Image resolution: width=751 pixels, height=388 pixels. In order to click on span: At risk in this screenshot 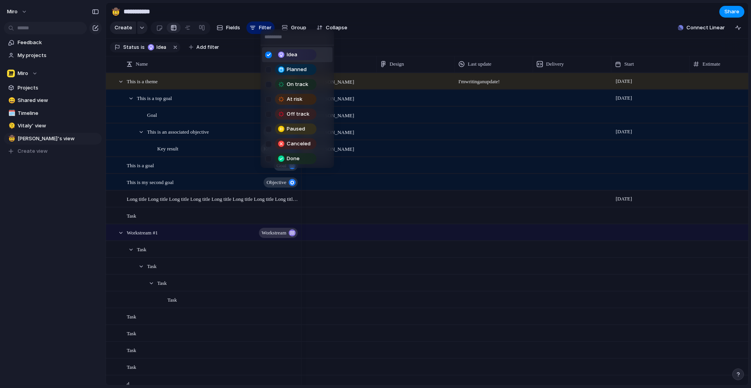, I will do `click(294, 99)`.